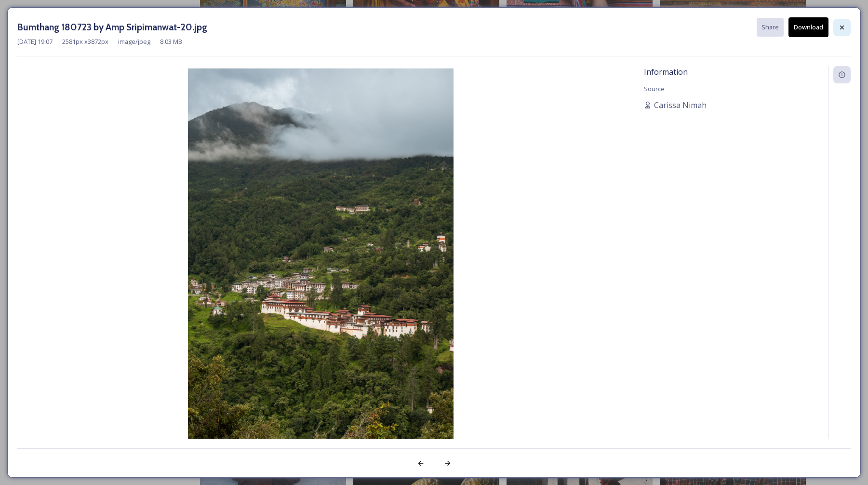 This screenshot has width=868, height=485. What do you see at coordinates (808, 27) in the screenshot?
I see `button: Download` at bounding box center [808, 27].